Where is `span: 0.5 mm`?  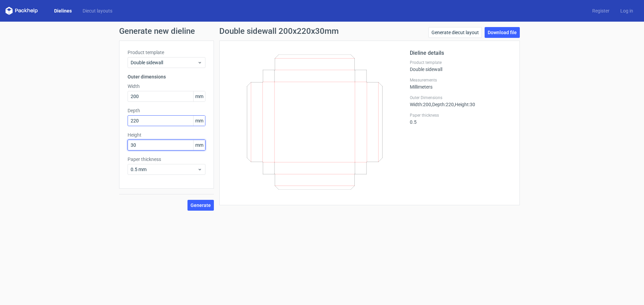
span: 0.5 mm is located at coordinates (164, 170).